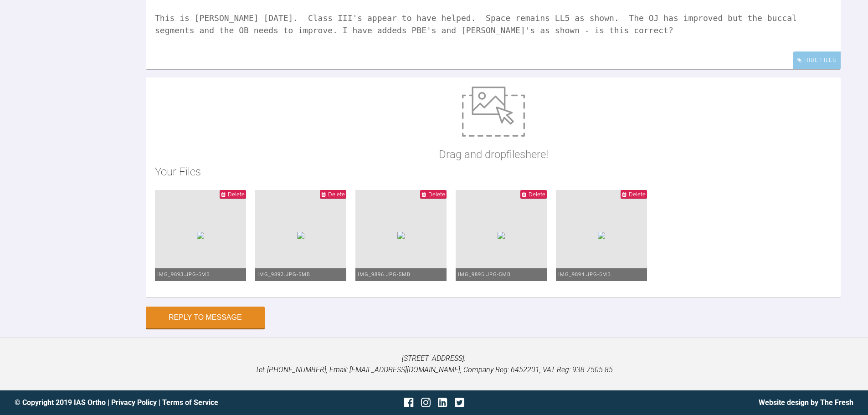 This screenshot has height=415, width=868. Describe the element at coordinates (601, 235) in the screenshot. I see `img: 3f900d7f-10bb-402e-9a5b-03d725906c5c` at that location.